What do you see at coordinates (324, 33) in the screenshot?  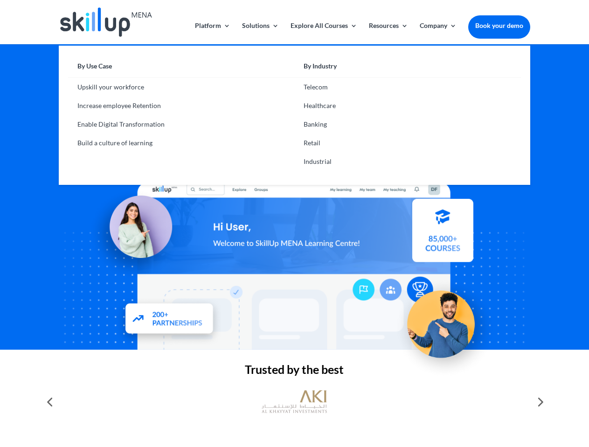 I see `a: Explore All Courses` at bounding box center [324, 33].